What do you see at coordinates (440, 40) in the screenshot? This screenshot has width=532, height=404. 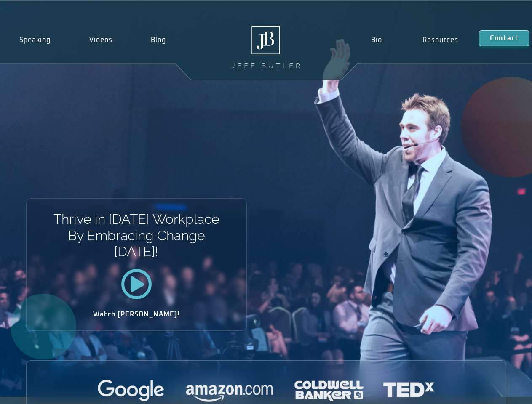 I see `a: Resources` at bounding box center [440, 40].